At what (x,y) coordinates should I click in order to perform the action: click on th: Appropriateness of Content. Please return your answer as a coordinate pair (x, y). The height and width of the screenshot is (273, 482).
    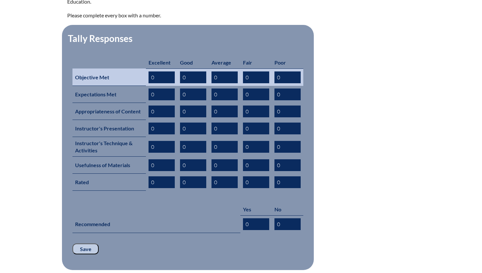
    Looking at the image, I should click on (109, 111).